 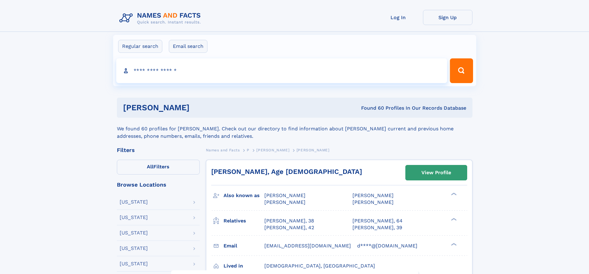 What do you see at coordinates (399, 17) in the screenshot?
I see `a: Log In` at bounding box center [399, 17].